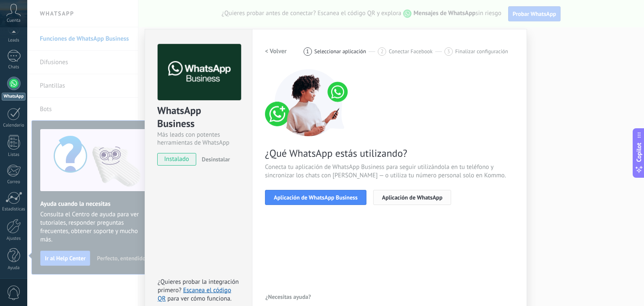 The height and width of the screenshot is (306, 644). What do you see at coordinates (194, 294) in the screenshot?
I see `a: Escanea el código QR` at bounding box center [194, 294].